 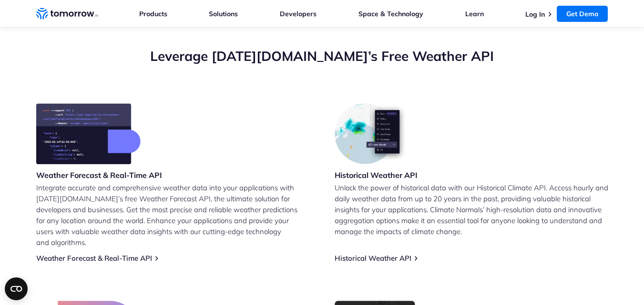 I want to click on a: Developers, so click(x=298, y=14).